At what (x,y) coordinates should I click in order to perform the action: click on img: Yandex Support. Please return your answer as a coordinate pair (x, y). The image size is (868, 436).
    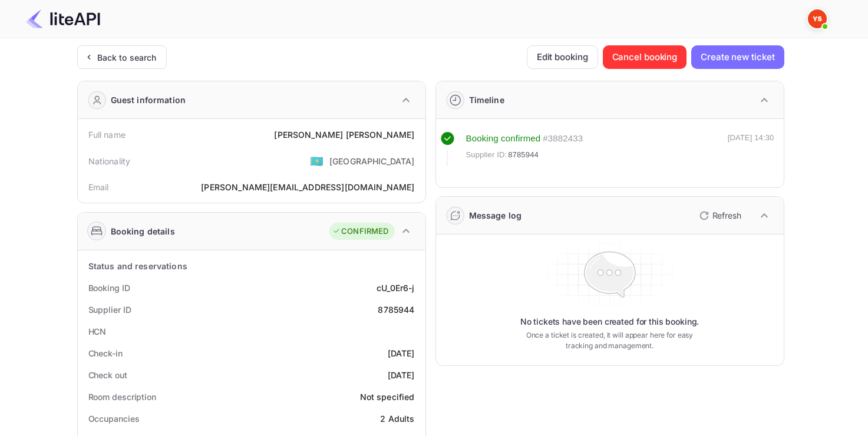
    Looking at the image, I should click on (817, 18).